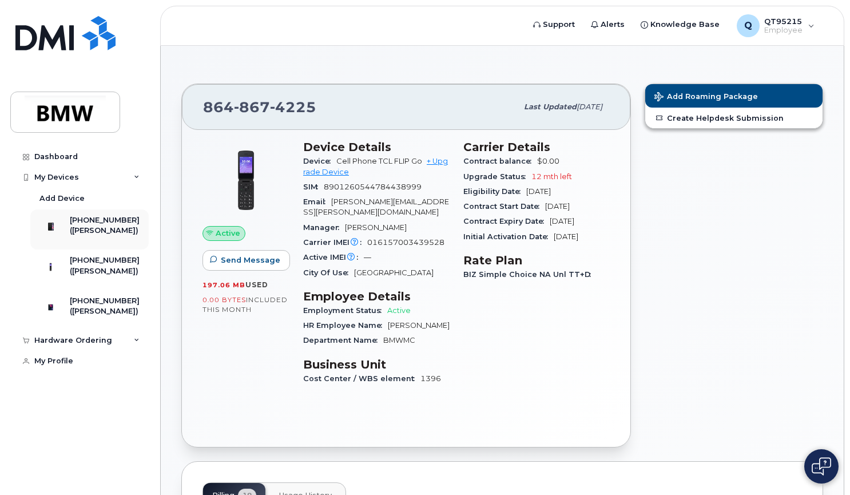 Image resolution: width=850 pixels, height=495 pixels. What do you see at coordinates (509, 236) in the screenshot?
I see `span: Initial Activation Date` at bounding box center [509, 236].